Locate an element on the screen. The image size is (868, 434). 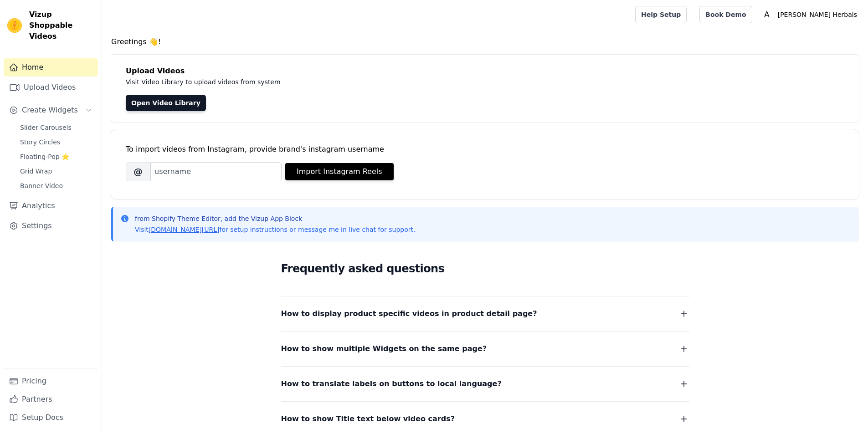
a: Story Circles is located at coordinates (56, 142).